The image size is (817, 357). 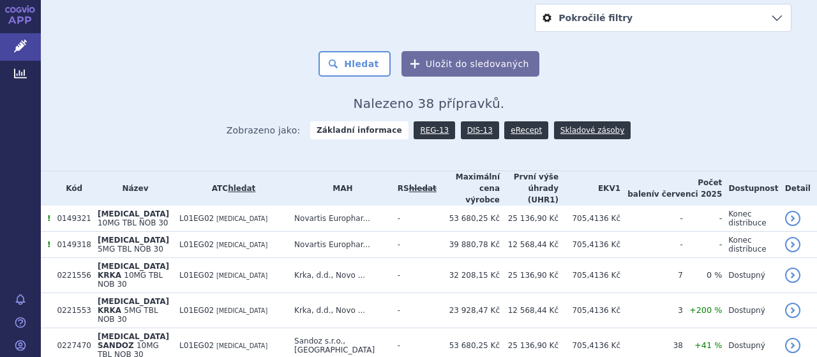 What do you see at coordinates (589, 188) in the screenshot?
I see `th: EKV1` at bounding box center [589, 188].